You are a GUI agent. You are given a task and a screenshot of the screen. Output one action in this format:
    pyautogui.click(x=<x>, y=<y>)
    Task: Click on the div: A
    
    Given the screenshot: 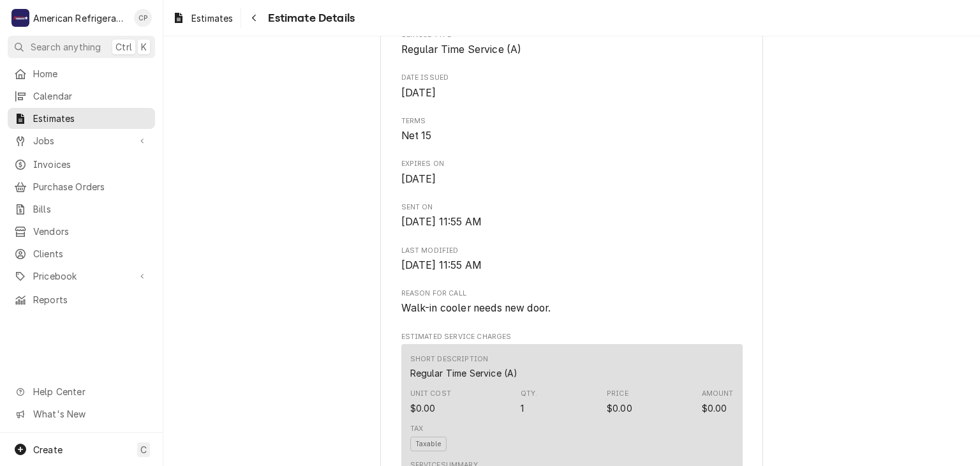 What is the action you would take?
    pyautogui.click(x=21, y=18)
    